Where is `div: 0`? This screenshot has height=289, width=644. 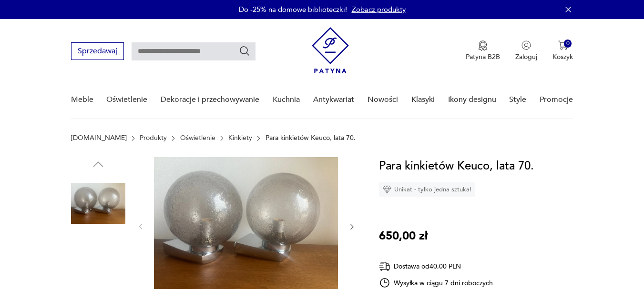 div: 0 is located at coordinates (568, 44).